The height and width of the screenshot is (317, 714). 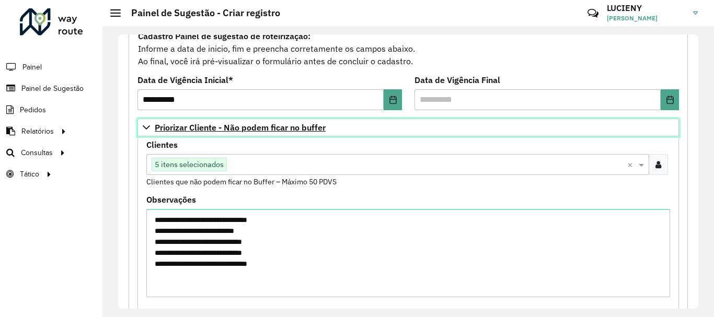 I want to click on span: Pedidos, so click(x=33, y=110).